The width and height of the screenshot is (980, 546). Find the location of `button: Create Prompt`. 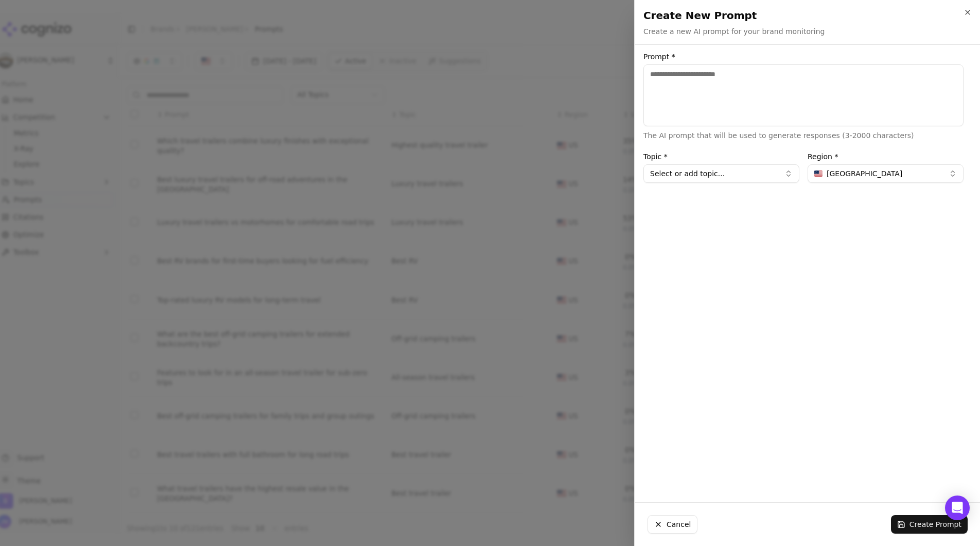

button: Create Prompt is located at coordinates (930, 524).